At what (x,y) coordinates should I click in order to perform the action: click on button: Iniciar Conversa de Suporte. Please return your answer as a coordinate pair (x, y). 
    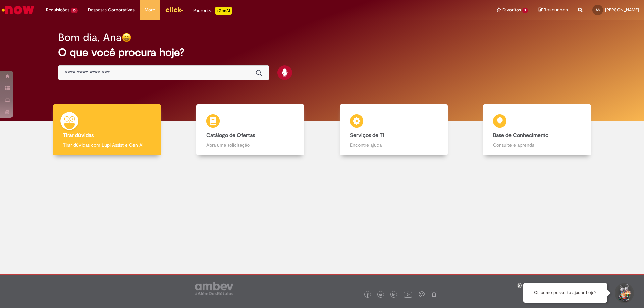
    Looking at the image, I should click on (625, 293).